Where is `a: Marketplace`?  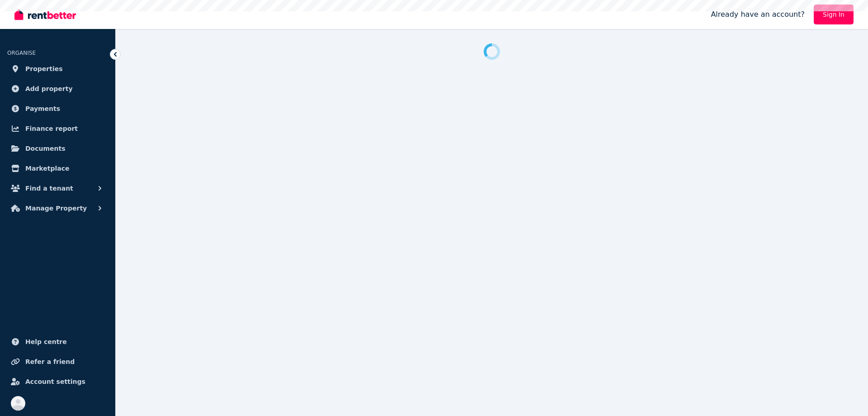
a: Marketplace is located at coordinates (57, 168).